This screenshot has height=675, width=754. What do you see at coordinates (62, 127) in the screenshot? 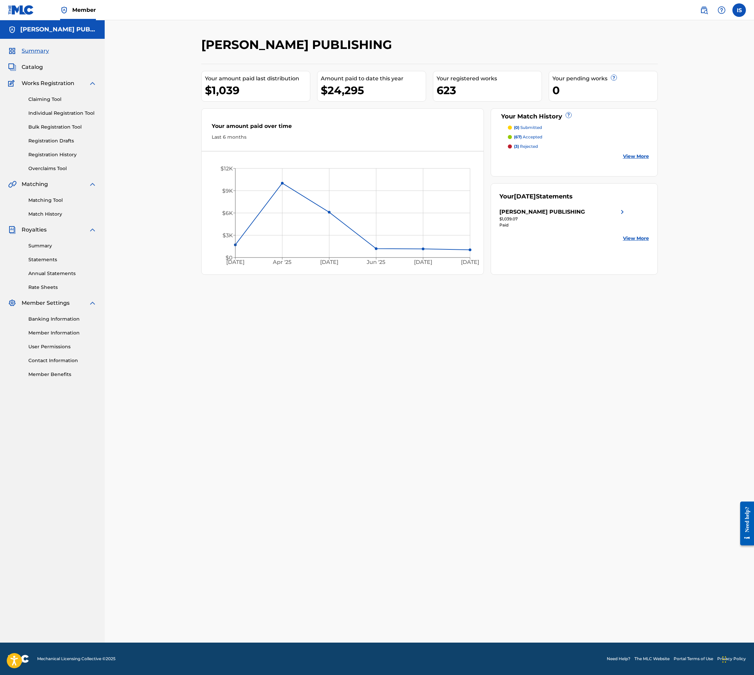
I see `a: Bulk Registration Tool` at bounding box center [62, 127].